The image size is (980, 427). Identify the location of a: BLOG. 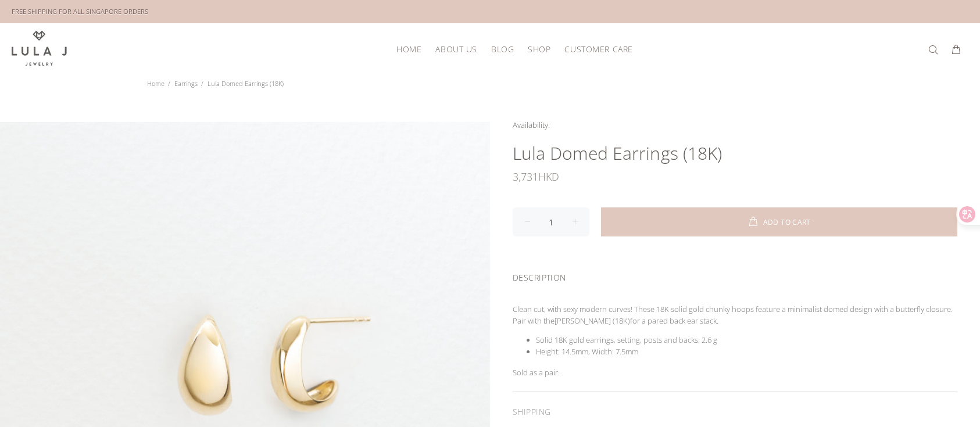
(503, 49).